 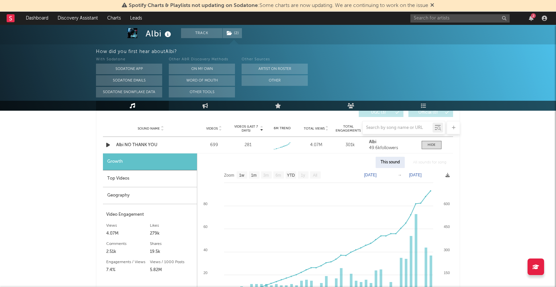 I want to click on span: : Some charts are now updating. We are continuing to work on the issue, so click(x=279, y=6).